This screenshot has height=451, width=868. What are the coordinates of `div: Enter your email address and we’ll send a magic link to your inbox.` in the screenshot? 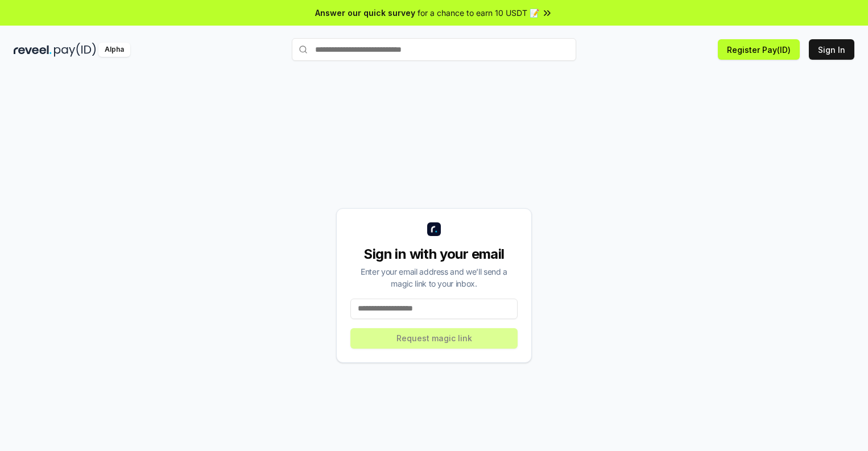 It's located at (434, 278).